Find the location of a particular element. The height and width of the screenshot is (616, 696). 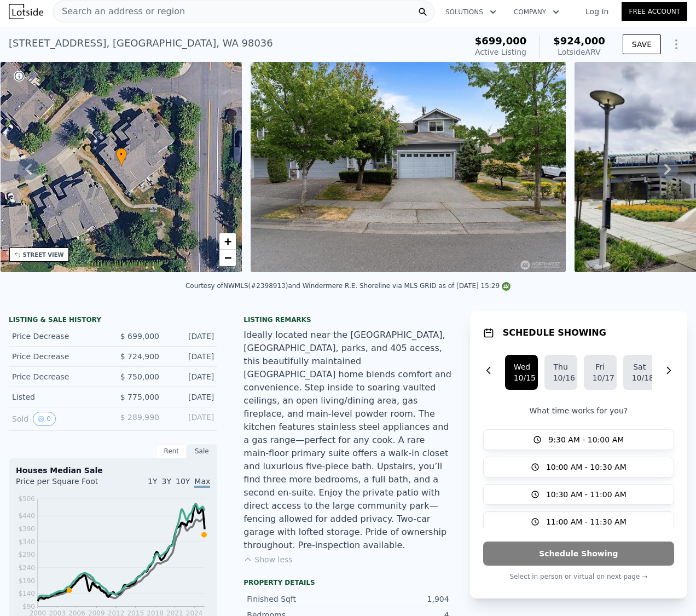

div: 10/18 is located at coordinates (640, 378).